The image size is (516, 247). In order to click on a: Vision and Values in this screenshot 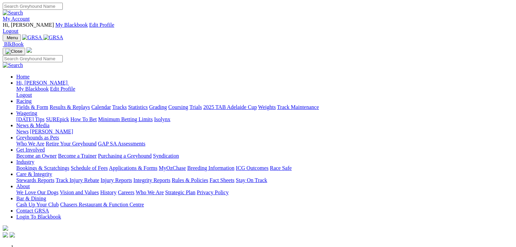, I will do `click(79, 193)`.